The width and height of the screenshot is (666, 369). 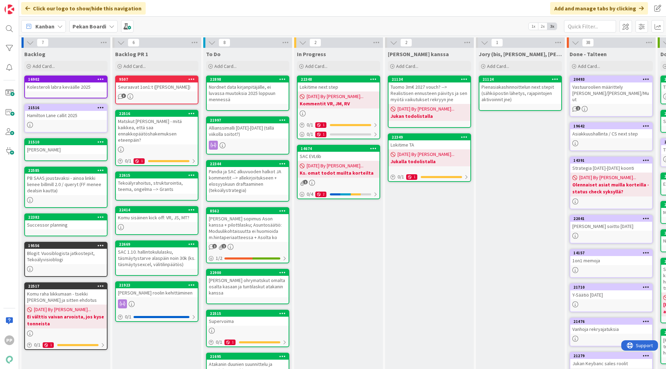 I want to click on div: Vanhoja rekryajatuksia, so click(x=611, y=329).